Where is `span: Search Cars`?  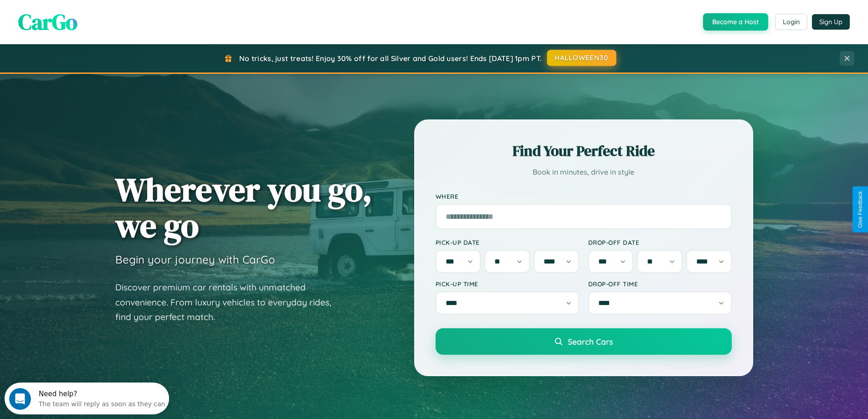
span: Search Cars is located at coordinates (590, 342).